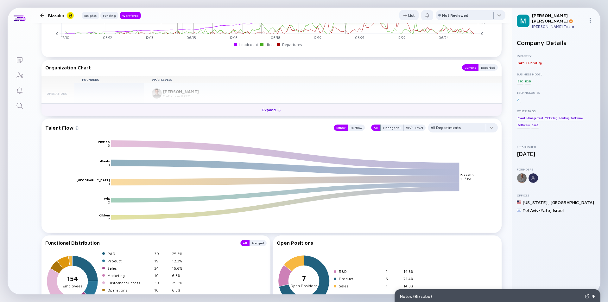 The width and height of the screenshot is (608, 302). What do you see at coordinates (179, 268) in the screenshot?
I see `div: 15.6%` at bounding box center [179, 268].